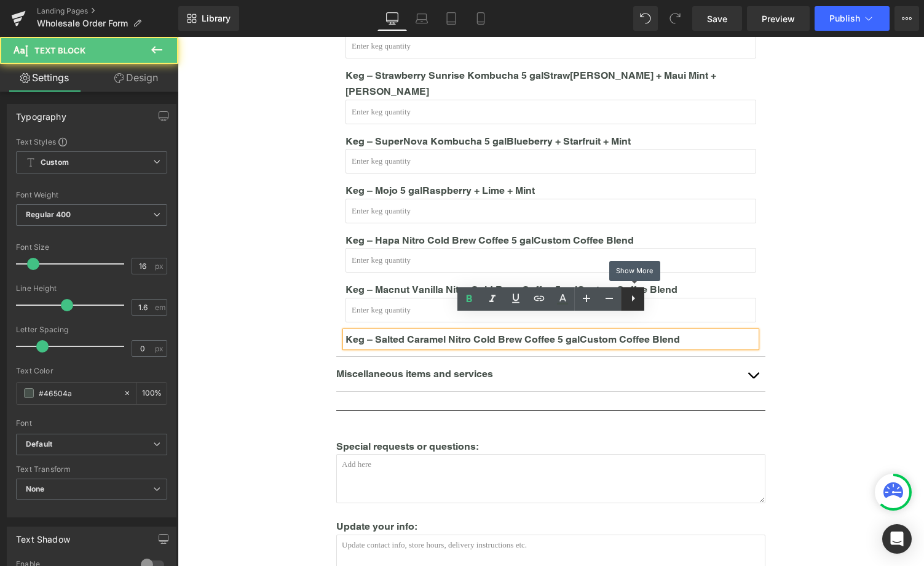 The height and width of the screenshot is (566, 924). Describe the element at coordinates (378, 38) in the screenshot. I see `span: Straw` at that location.